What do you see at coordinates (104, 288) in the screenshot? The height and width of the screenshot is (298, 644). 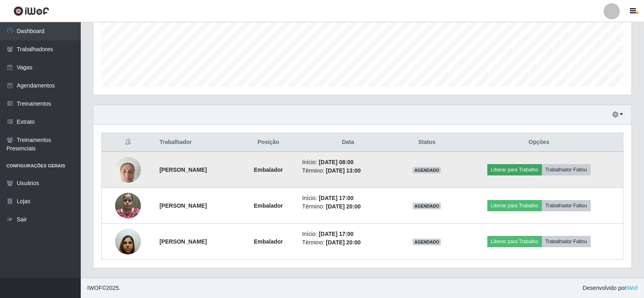 I see `span: © 2025 .` at bounding box center [104, 288].